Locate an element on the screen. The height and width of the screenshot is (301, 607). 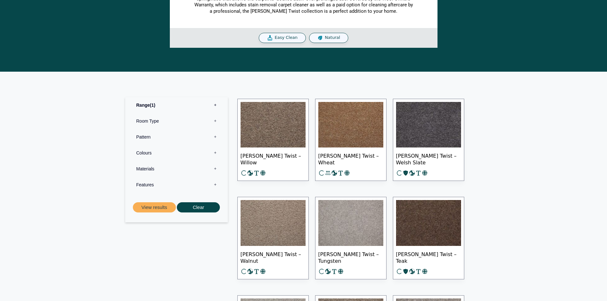
img: Tomkinson Twist - Wheat is located at coordinates (351, 125).